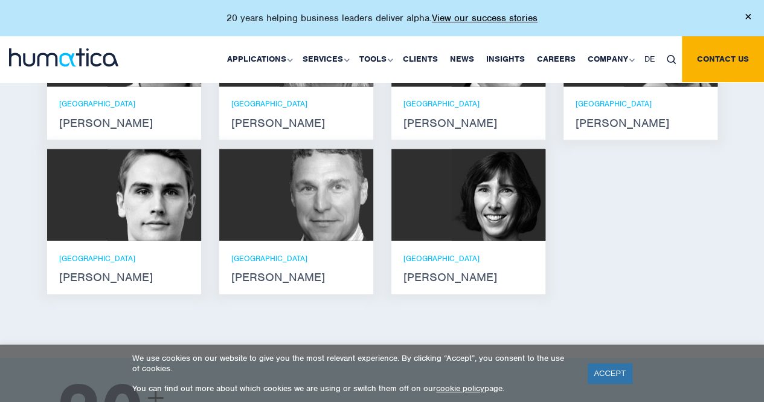 The width and height of the screenshot is (764, 402). Describe the element at coordinates (650, 59) in the screenshot. I see `a: DE` at that location.